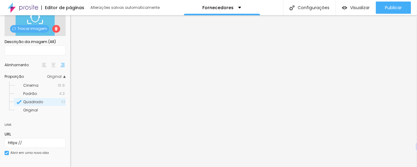 Image resolution: width=417 pixels, height=167 pixels. What do you see at coordinates (62, 93) in the screenshot?
I see `font: 4:3` at bounding box center [62, 93].